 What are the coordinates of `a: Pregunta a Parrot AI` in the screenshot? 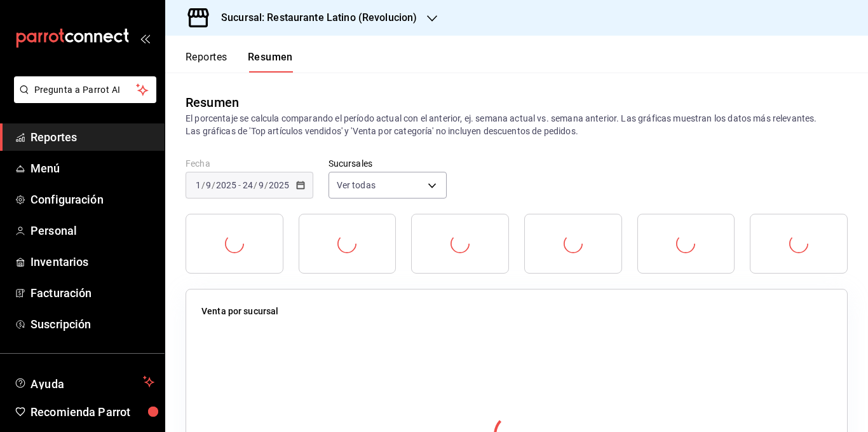 It's located at (83, 98).